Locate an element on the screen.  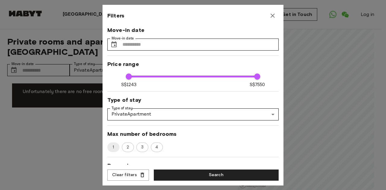
span: 2 is located at coordinates (128, 147).